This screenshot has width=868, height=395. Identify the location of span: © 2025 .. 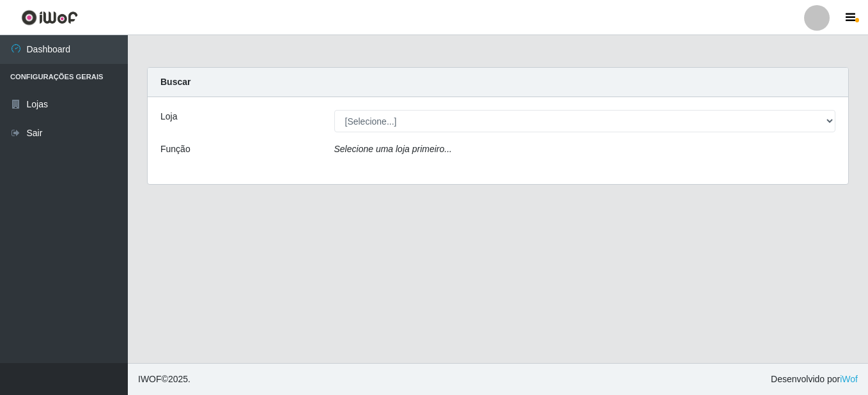
(164, 380).